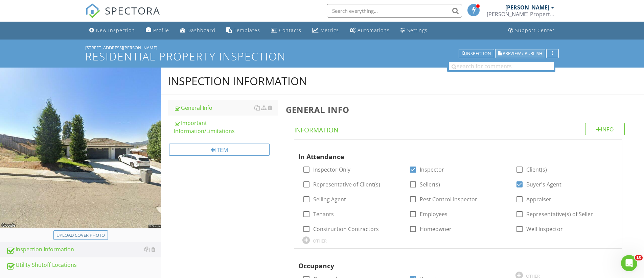 The width and height of the screenshot is (644, 278). What do you see at coordinates (112, 30) in the screenshot?
I see `a: New Inspection` at bounding box center [112, 30].